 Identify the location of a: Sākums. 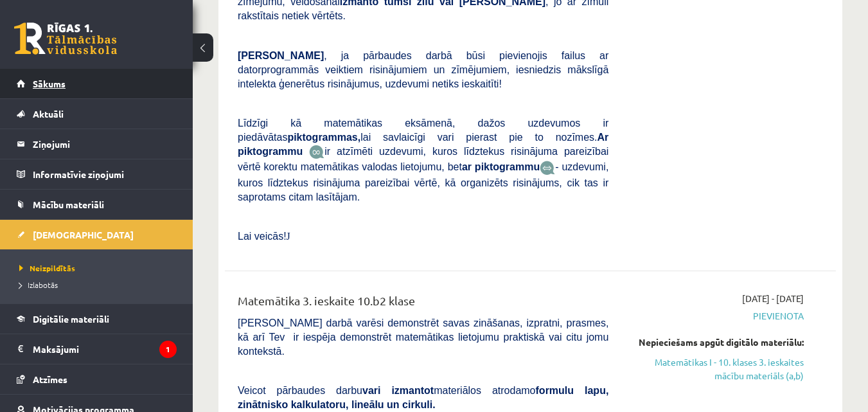
(97, 83).